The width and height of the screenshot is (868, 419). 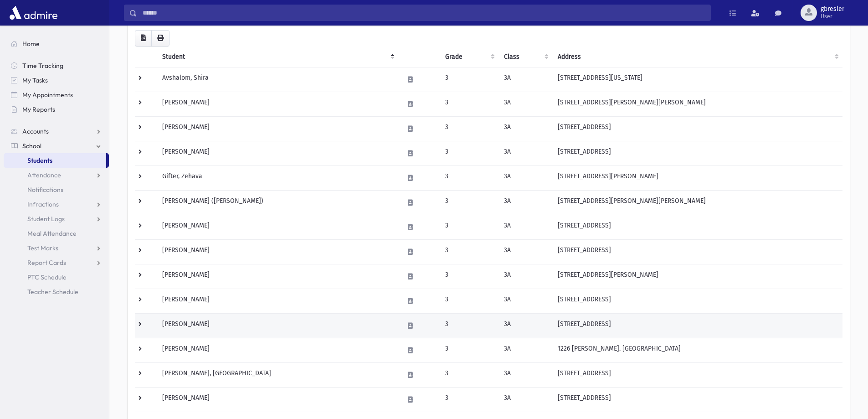 I want to click on span: Meal Attendance, so click(x=52, y=233).